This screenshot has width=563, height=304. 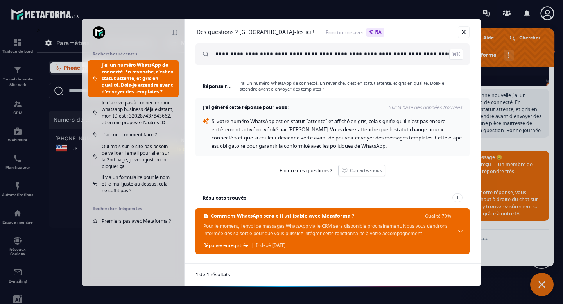 What do you see at coordinates (129, 135) in the screenshot?
I see `span: d'accord comment faire ?` at bounding box center [129, 135].